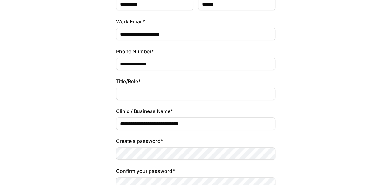 Image resolution: width=391 pixels, height=185 pixels. What do you see at coordinates (196, 171) in the screenshot?
I see `label: Confirm your password*` at bounding box center [196, 171].